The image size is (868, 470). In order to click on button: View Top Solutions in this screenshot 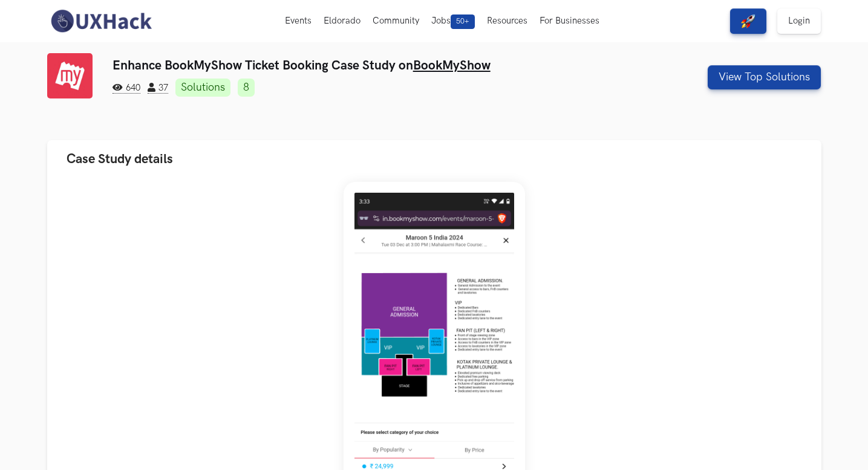, I will do `click(763, 77)`.